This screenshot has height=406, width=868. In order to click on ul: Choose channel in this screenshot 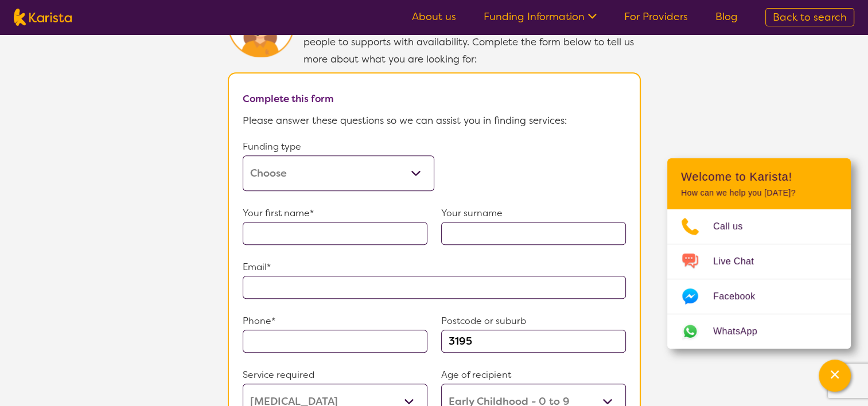, I will do `click(758, 279)`.